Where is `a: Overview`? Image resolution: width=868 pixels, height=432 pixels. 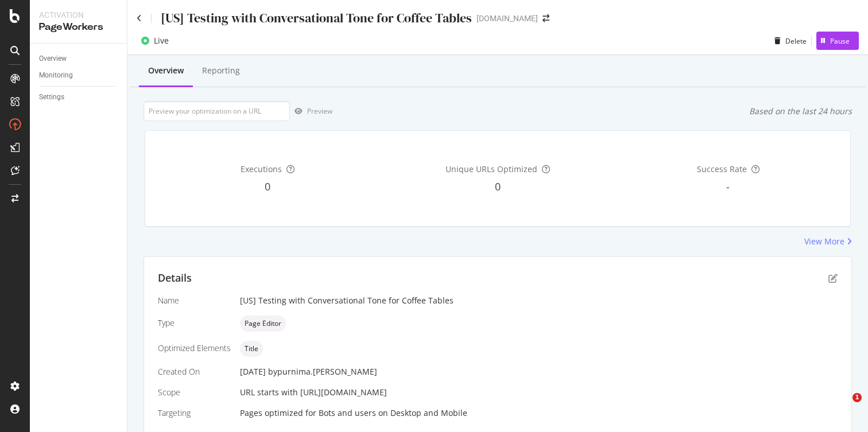
a: Overview is located at coordinates (79, 58).